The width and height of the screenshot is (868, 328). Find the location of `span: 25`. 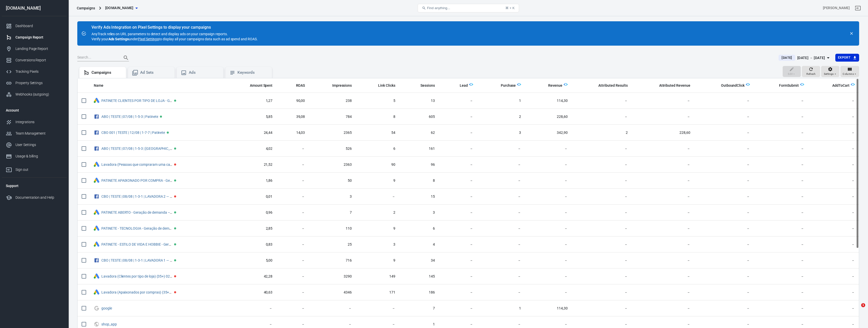

span: 25 is located at coordinates (332, 245).